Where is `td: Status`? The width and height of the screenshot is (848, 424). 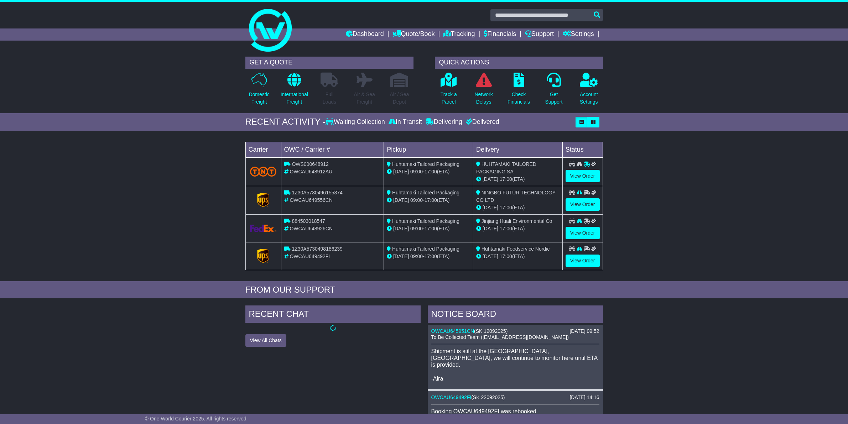 td: Status is located at coordinates (582, 150).